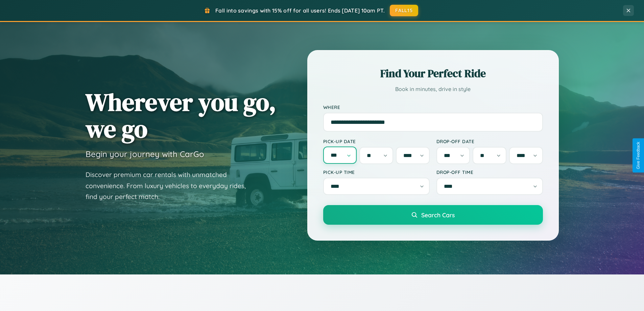 This screenshot has width=644, height=311. Describe the element at coordinates (170, 186) in the screenshot. I see `p: Discover premium car rentals with unmatched convenience. From luxury vehicles to everyday rides, ...` at that location.